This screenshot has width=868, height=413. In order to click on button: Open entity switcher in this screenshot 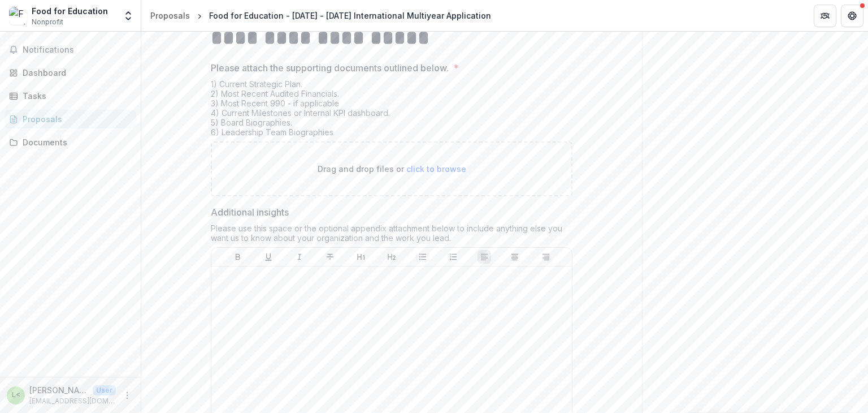, I will do `click(128, 15)`.